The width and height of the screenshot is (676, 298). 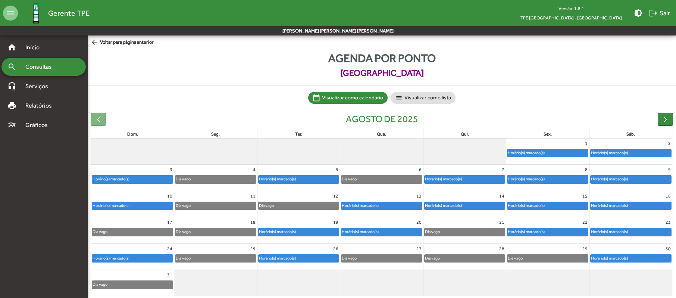 What do you see at coordinates (95, 43) in the screenshot?
I see `mat-icon: arrow_back` at bounding box center [95, 43].